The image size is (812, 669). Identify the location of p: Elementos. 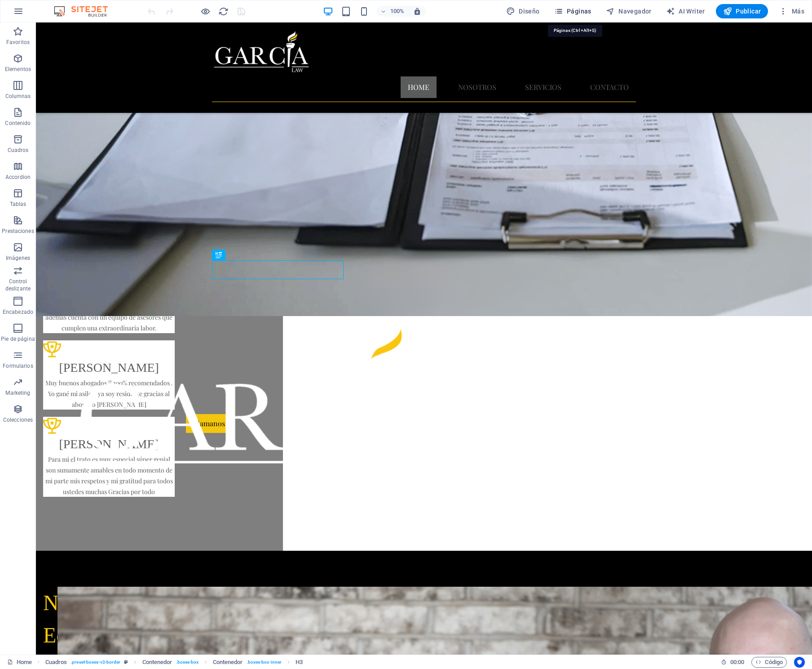
(18, 69).